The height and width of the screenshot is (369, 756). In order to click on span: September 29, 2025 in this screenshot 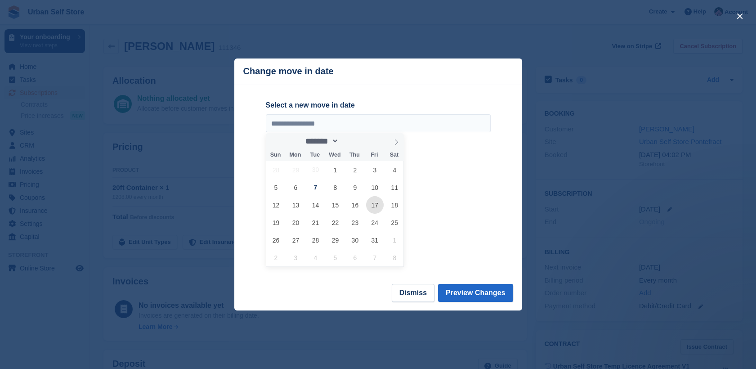, I will do `click(295, 170)`.